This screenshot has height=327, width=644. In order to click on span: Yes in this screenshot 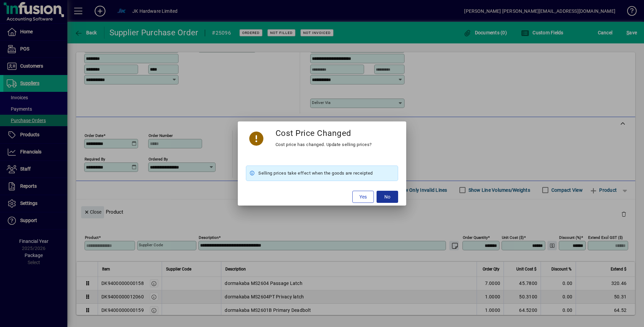, I will do `click(363, 197)`.